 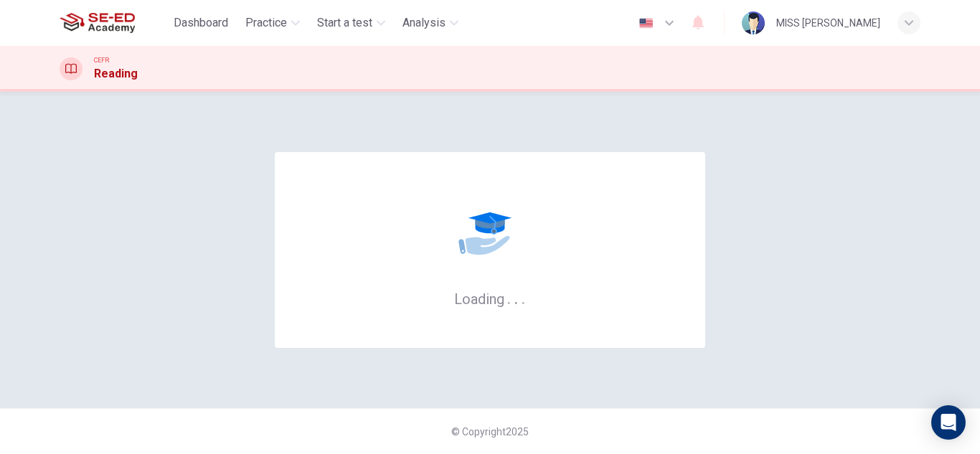 I want to click on a: Dashboard, so click(x=201, y=23).